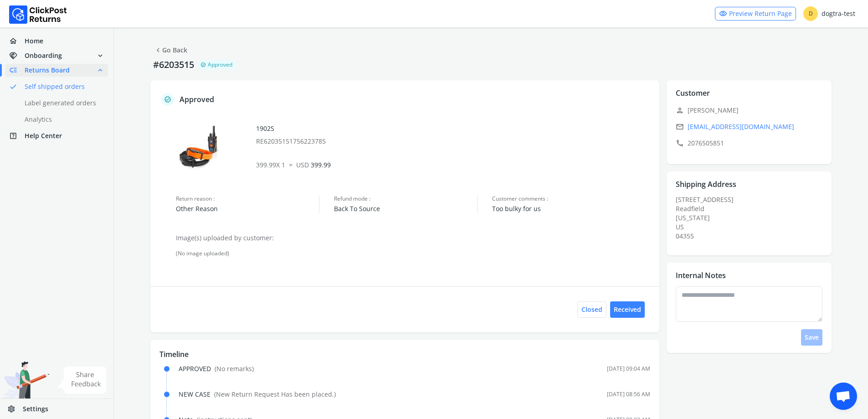  What do you see at coordinates (17, 71) in the screenshot?
I see `span: low_priority` at bounding box center [17, 71].